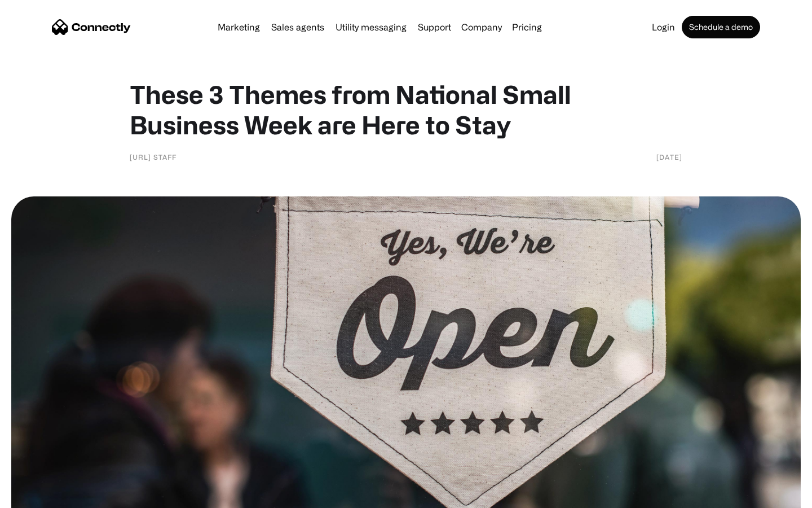 The image size is (812, 508). I want to click on a: Sales agents, so click(298, 27).